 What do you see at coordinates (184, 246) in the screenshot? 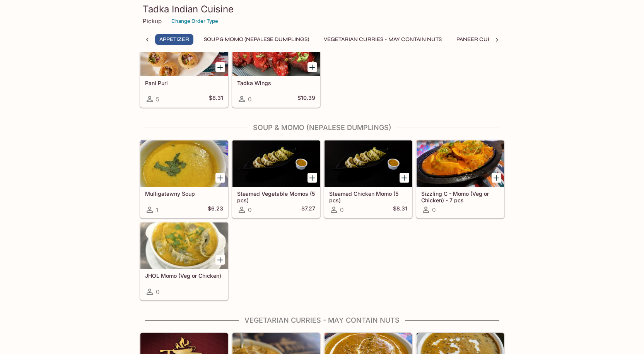
I see `div: JHOL Momo (Veg or Chicken)` at bounding box center [184, 246].